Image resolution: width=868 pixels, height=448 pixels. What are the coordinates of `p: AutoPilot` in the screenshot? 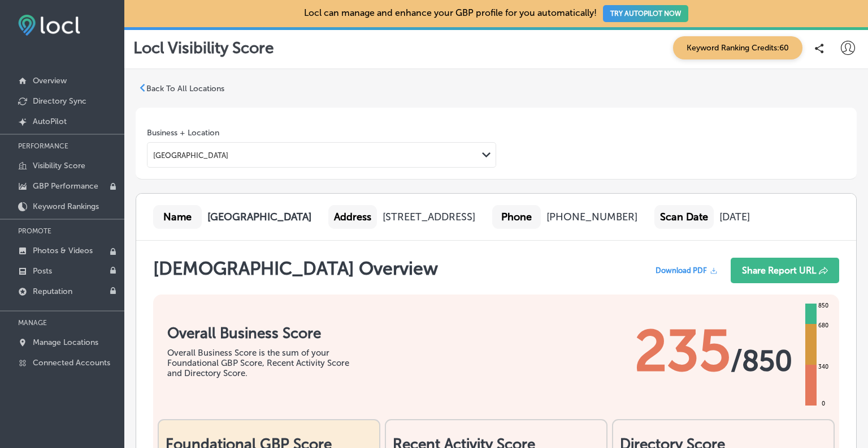 It's located at (49, 121).